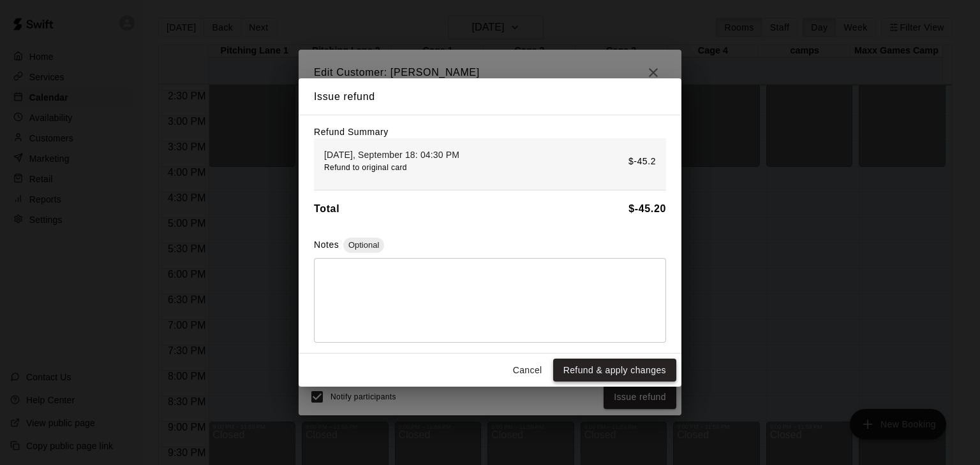 This screenshot has width=980, height=465. What do you see at coordinates (647, 209) in the screenshot?
I see `h6: $ -45.20` at bounding box center [647, 209].